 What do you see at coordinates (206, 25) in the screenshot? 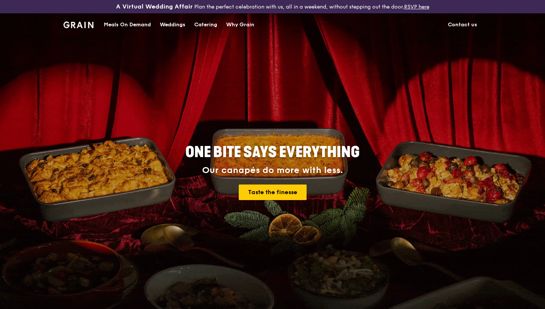
I see `div: Catering` at bounding box center [206, 25].